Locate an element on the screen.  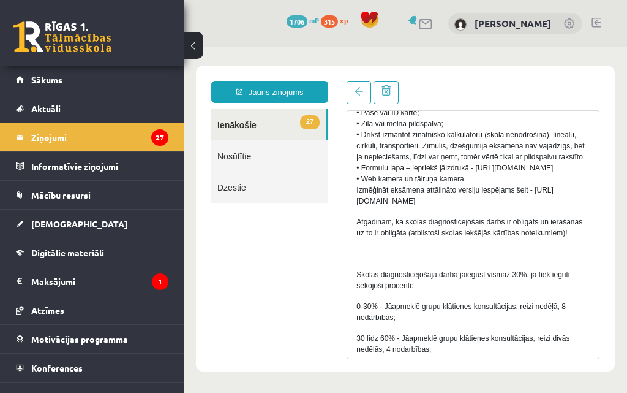
span: 1706 is located at coordinates (297, 21).